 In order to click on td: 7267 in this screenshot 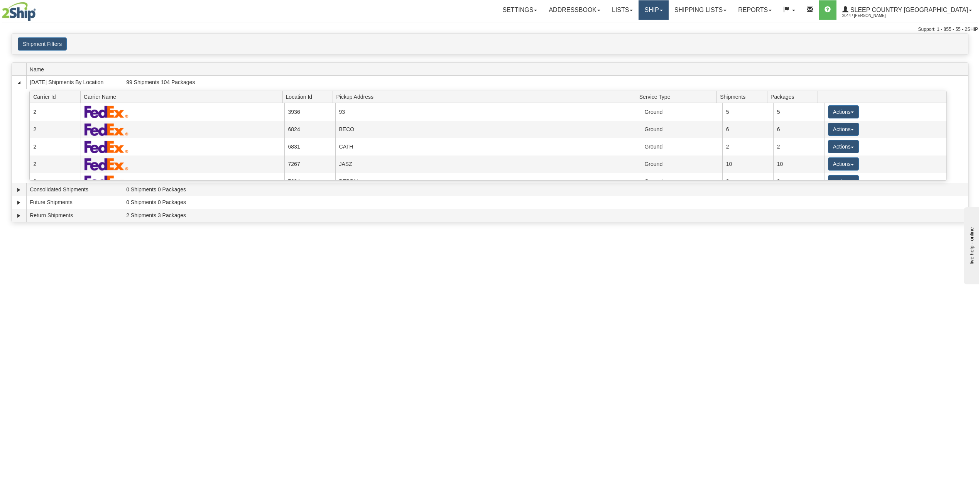, I will do `click(309, 164)`.